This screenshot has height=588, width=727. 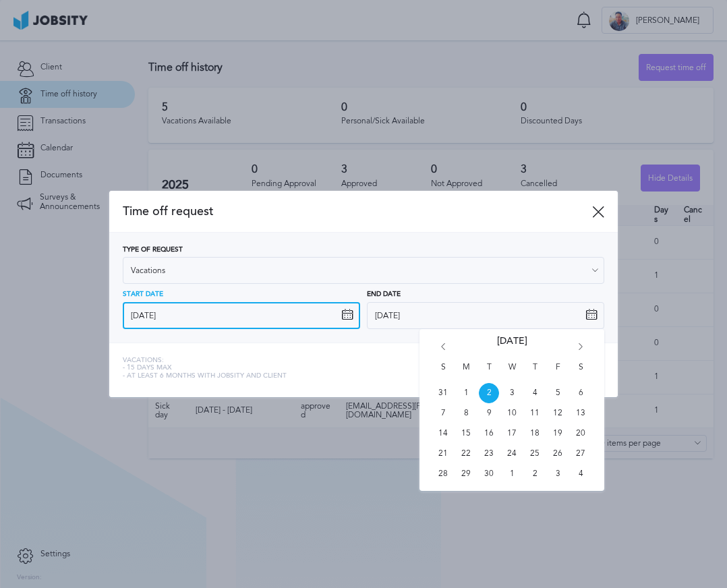 What do you see at coordinates (558, 393) in the screenshot?
I see `span: Fri Sep 05 2025` at bounding box center [558, 393].